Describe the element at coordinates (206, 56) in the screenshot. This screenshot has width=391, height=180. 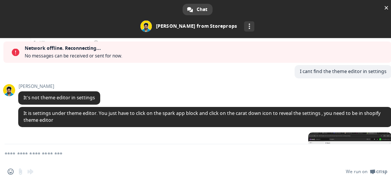
I see `span: No messages can be received or sent for now.` at that location.